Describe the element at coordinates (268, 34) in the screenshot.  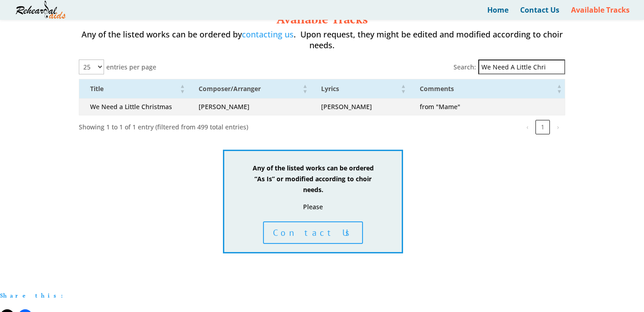
I see `a: contacting us` at that location.